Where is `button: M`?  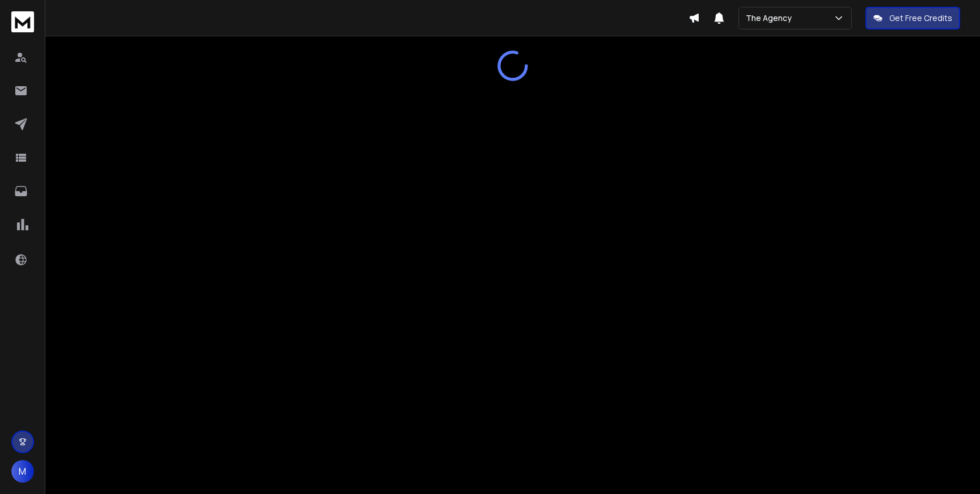 button: M is located at coordinates (23, 471).